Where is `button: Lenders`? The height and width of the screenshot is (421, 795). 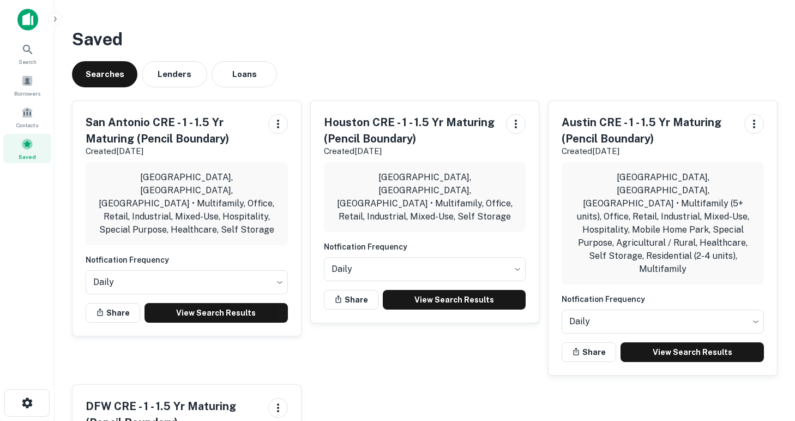 button: Lenders is located at coordinates (175, 74).